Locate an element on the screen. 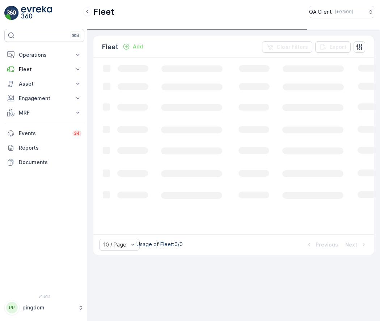 This screenshot has height=321, width=380. button: Add is located at coordinates (133, 47).